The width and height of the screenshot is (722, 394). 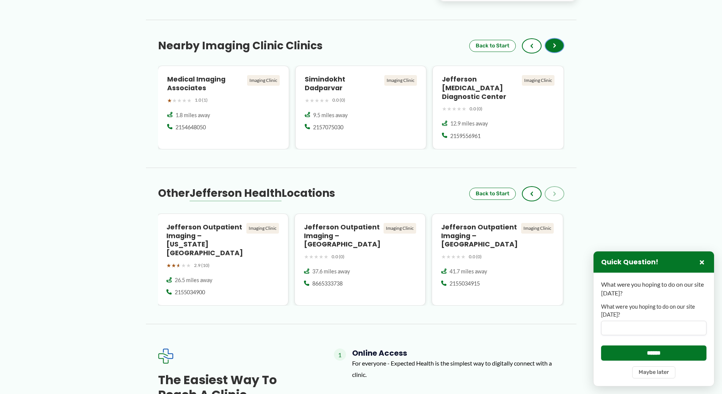 I want to click on span: Jefferson Health, so click(x=235, y=193).